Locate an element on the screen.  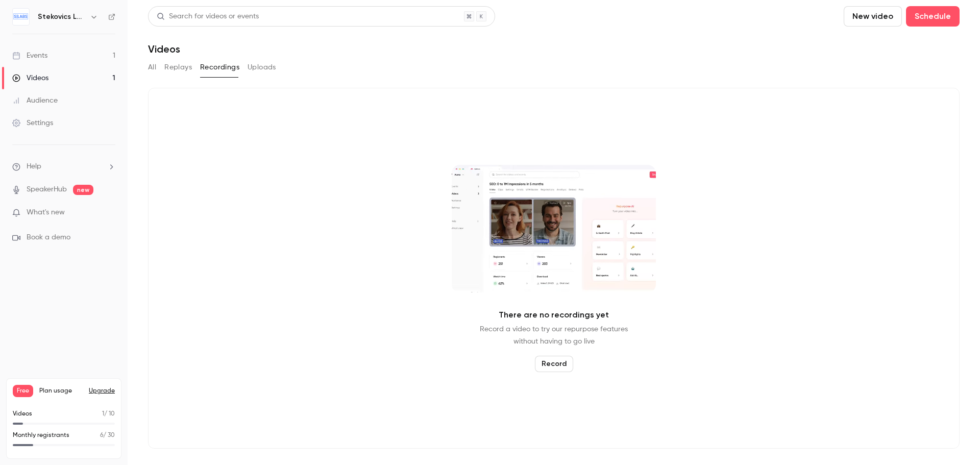
p: Videos is located at coordinates (22, 414).